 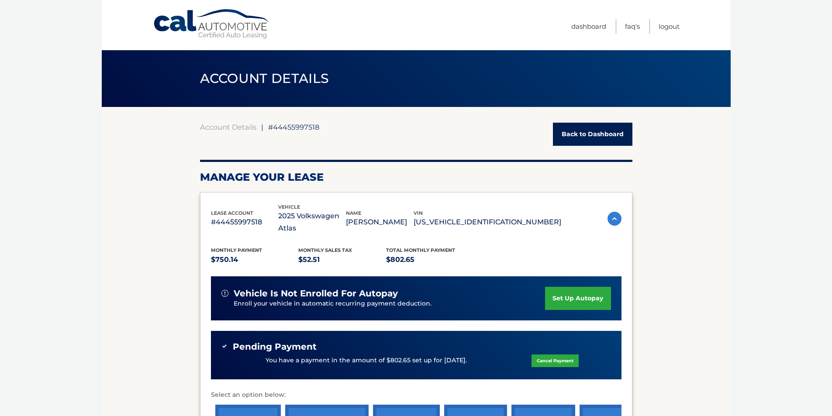 What do you see at coordinates (353, 213) in the screenshot?
I see `span: name` at bounding box center [353, 213].